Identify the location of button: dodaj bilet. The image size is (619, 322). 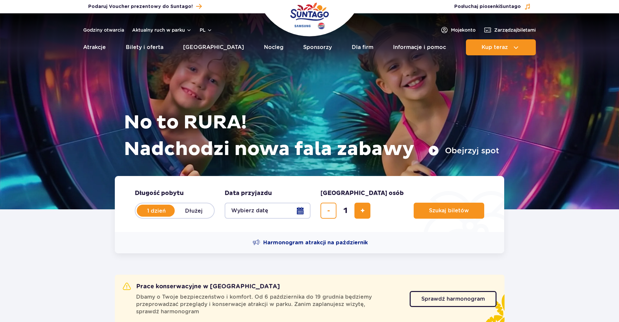
(362, 210).